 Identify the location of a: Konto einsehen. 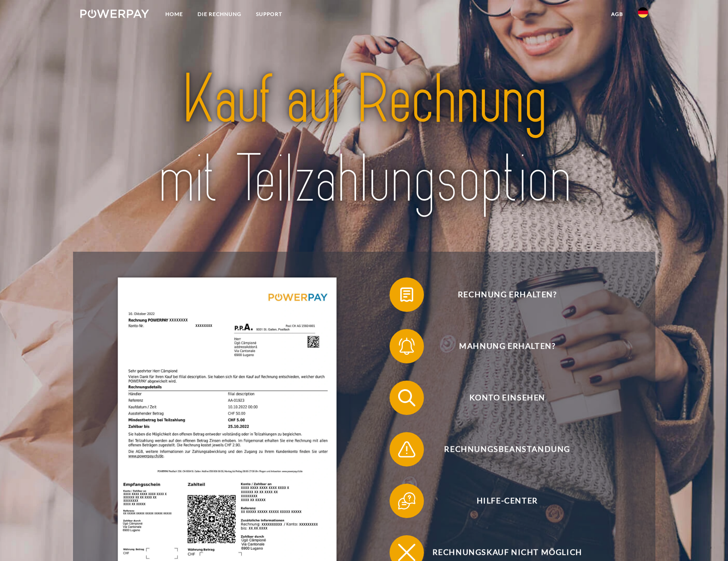
(502, 398).